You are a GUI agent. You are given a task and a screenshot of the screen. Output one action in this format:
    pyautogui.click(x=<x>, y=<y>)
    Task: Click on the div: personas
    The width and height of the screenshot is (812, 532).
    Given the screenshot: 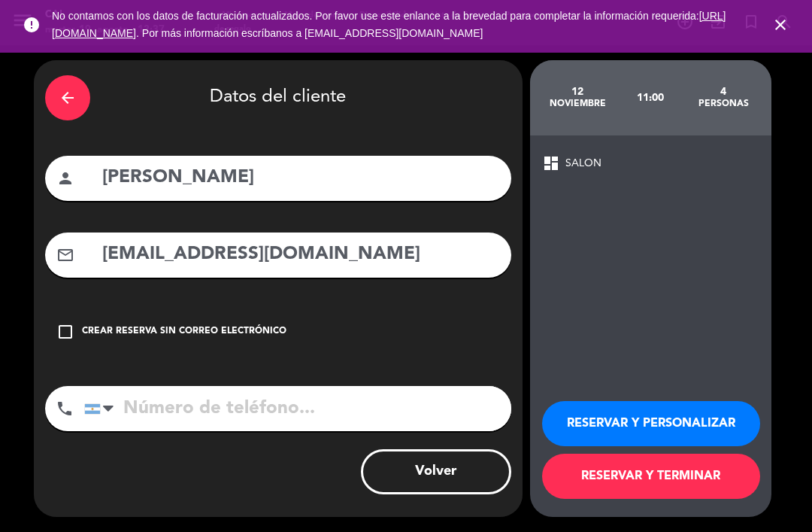 What is the action you would take?
    pyautogui.click(x=723, y=104)
    